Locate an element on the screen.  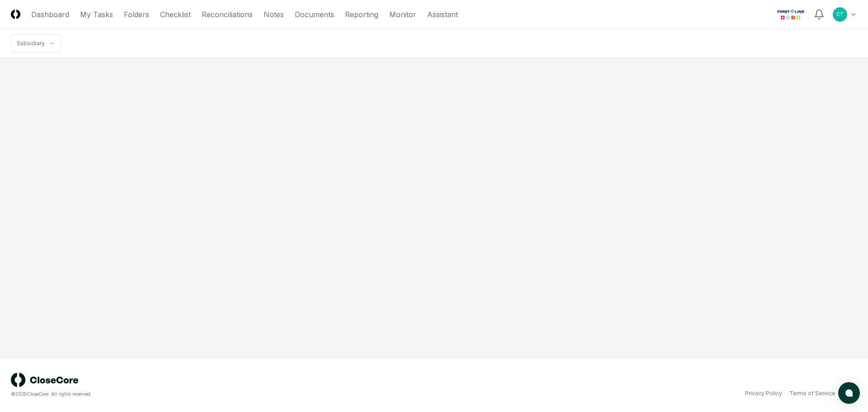
div: © 2025 CloseCore. All rights reserved. is located at coordinates (222, 394).